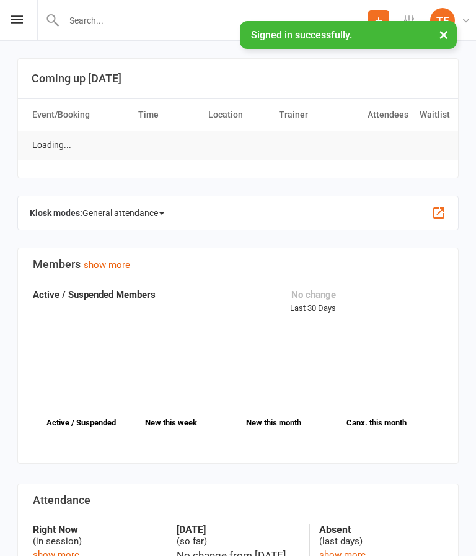 This screenshot has height=556, width=476. Describe the element at coordinates (377, 423) in the screenshot. I see `a: Canx. this month` at that location.